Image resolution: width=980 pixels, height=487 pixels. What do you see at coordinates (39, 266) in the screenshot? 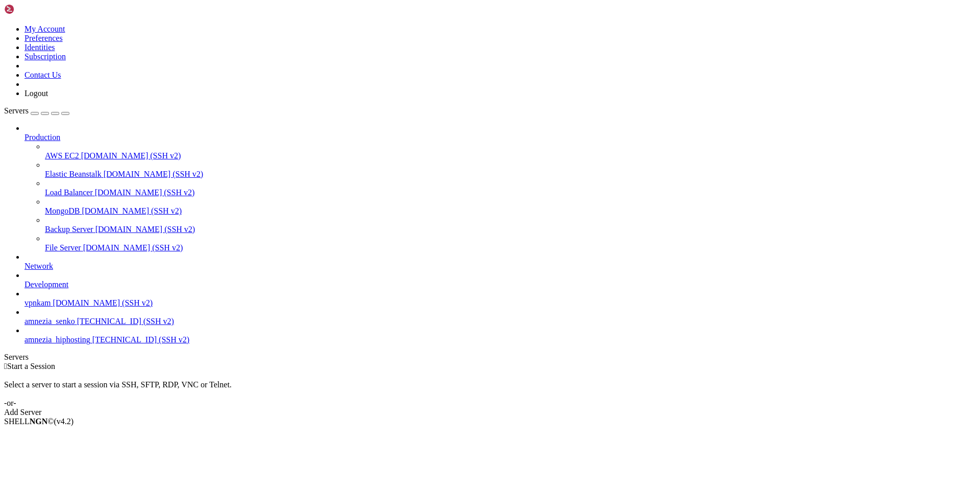
I see `span: Network` at bounding box center [39, 266].